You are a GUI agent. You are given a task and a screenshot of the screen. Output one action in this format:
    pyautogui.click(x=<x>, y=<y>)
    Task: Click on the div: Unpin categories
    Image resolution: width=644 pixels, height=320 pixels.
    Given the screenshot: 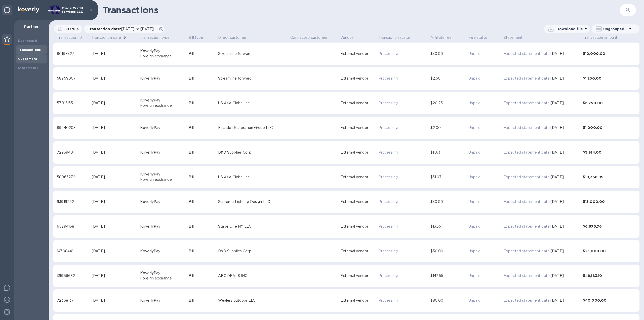 What is the action you would take?
    pyautogui.click(x=7, y=10)
    